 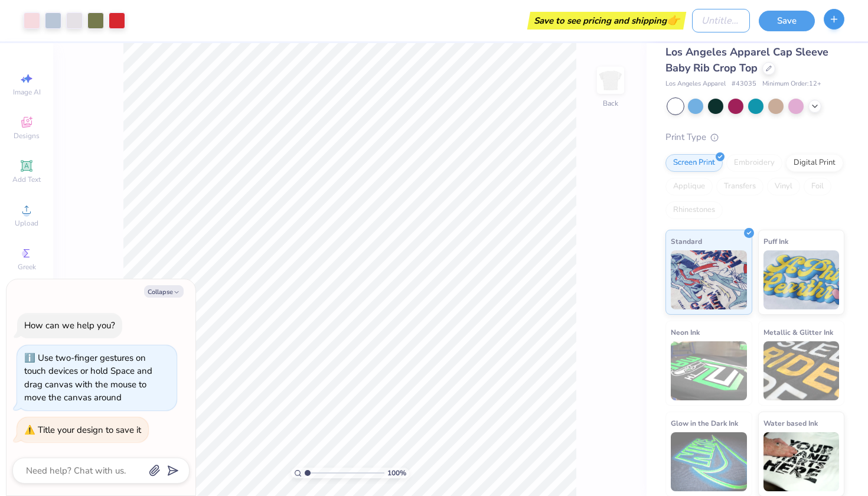 What do you see at coordinates (708, 371) in the screenshot?
I see `img: Neon Ink` at bounding box center [708, 371].